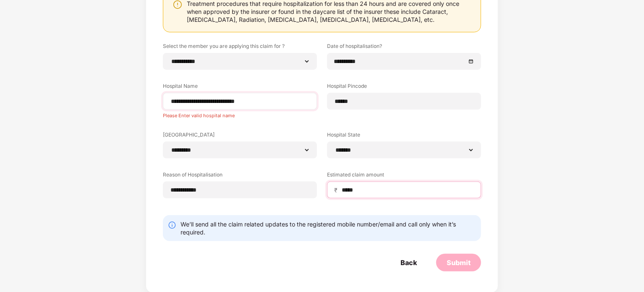 Image resolution: width=644 pixels, height=292 pixels. What do you see at coordinates (403, 136) in the screenshot?
I see `label: Hospital State` at bounding box center [403, 136].